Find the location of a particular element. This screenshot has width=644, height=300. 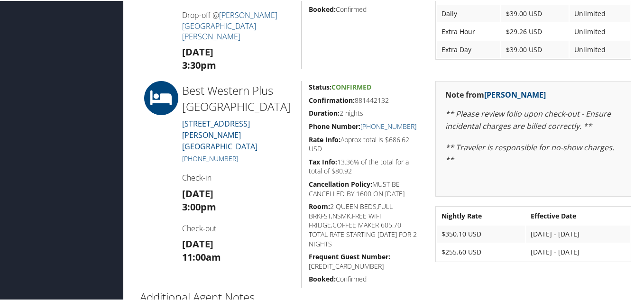

strong: Tax Info: is located at coordinates (323, 161).